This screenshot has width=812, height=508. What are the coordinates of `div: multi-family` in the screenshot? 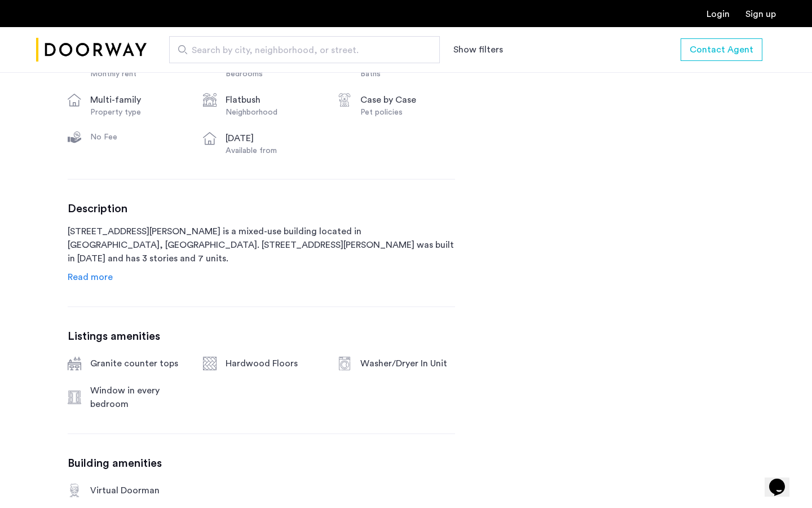 It's located at (138, 100).